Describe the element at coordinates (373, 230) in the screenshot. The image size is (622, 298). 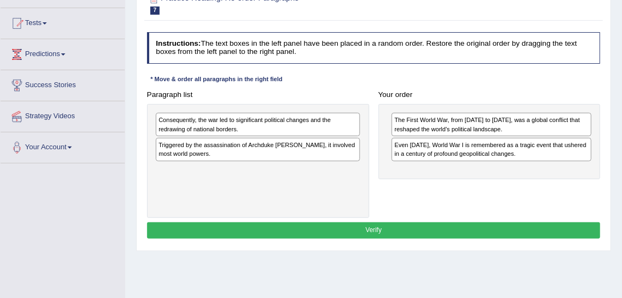
I see `button: Verify` at that location.